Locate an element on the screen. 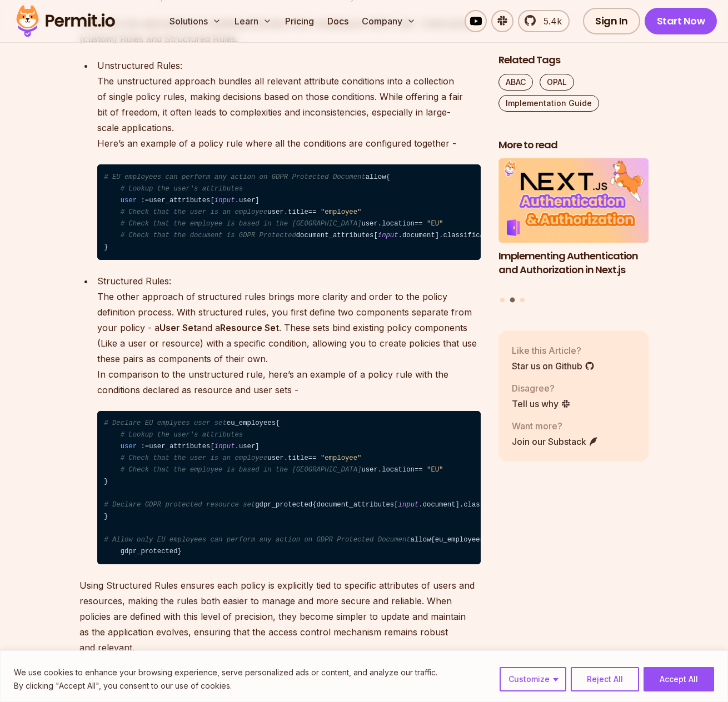 The width and height of the screenshot is (728, 702). a: Docs is located at coordinates (337, 21).